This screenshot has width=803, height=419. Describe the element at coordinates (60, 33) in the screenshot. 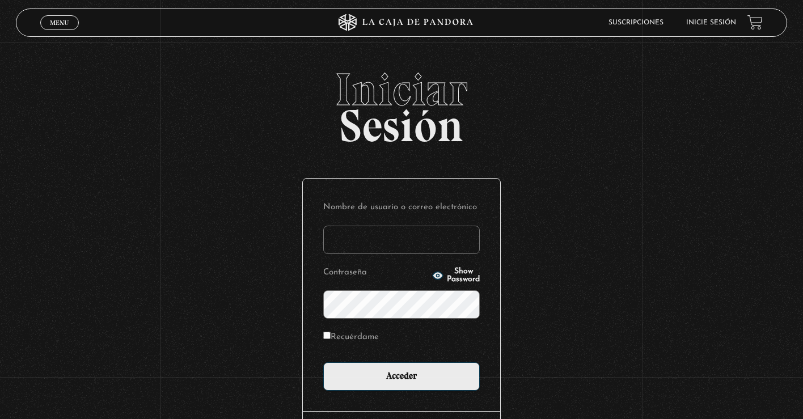

I see `span: Cerrar` at that location.